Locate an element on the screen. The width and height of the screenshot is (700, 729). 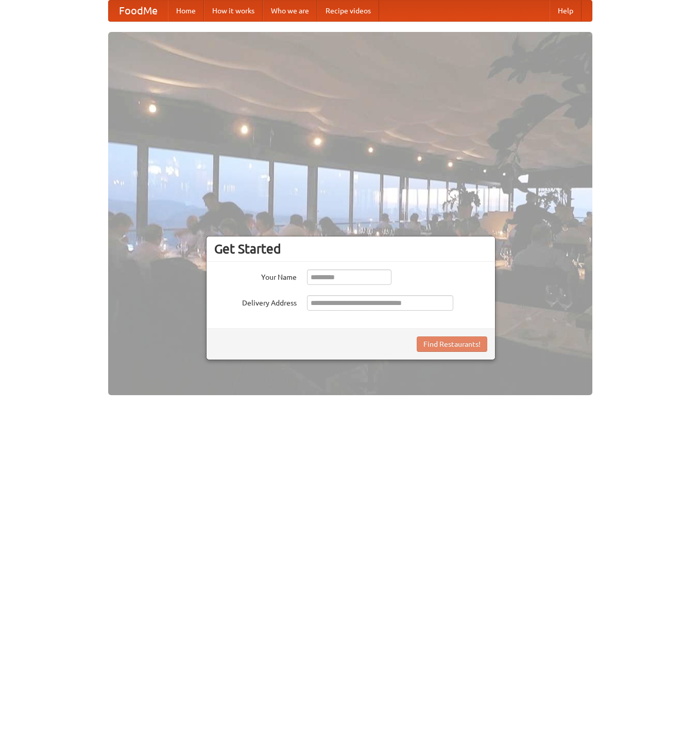
a: Help is located at coordinates (565, 11).